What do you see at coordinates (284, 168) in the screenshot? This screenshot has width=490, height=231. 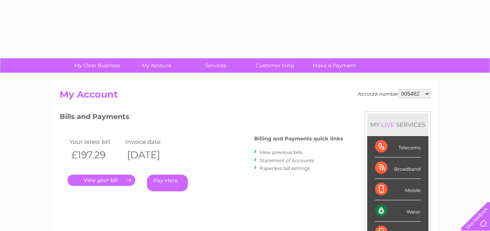 I see `a: Paperless bill settings` at bounding box center [284, 168].